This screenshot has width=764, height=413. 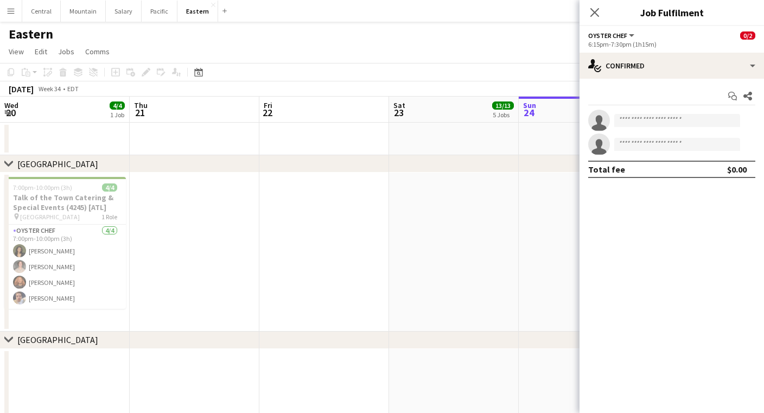 What do you see at coordinates (66, 52) in the screenshot?
I see `span: Jobs` at bounding box center [66, 52].